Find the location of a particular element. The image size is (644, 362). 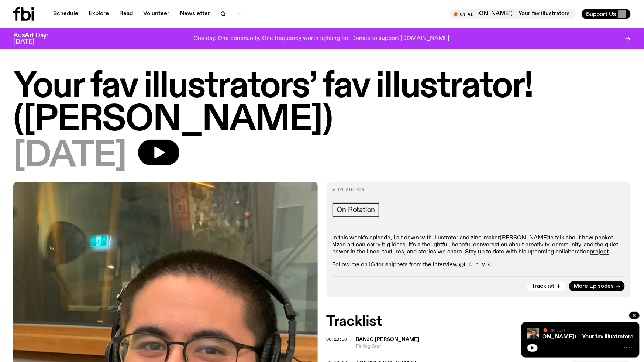

p: Follow me on IG for snippets from the interview: is located at coordinates (478, 265).